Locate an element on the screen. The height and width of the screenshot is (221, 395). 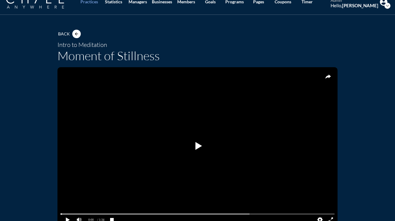
span: Back is located at coordinates (64, 34).